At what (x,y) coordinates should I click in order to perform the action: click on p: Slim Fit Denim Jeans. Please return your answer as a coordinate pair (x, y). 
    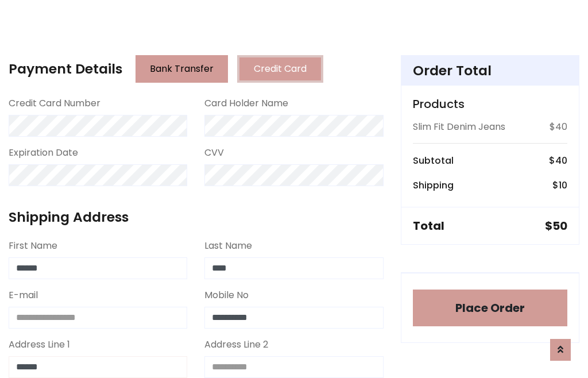
    Looking at the image, I should click on (459, 127).